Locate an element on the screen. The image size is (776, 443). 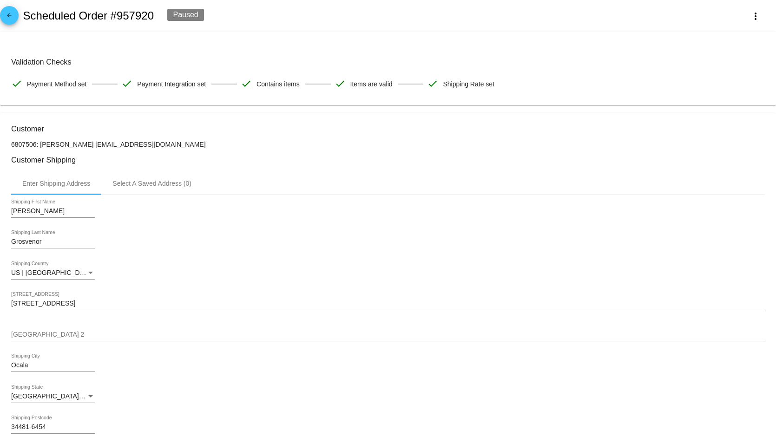
div: Paused is located at coordinates (185, 15).